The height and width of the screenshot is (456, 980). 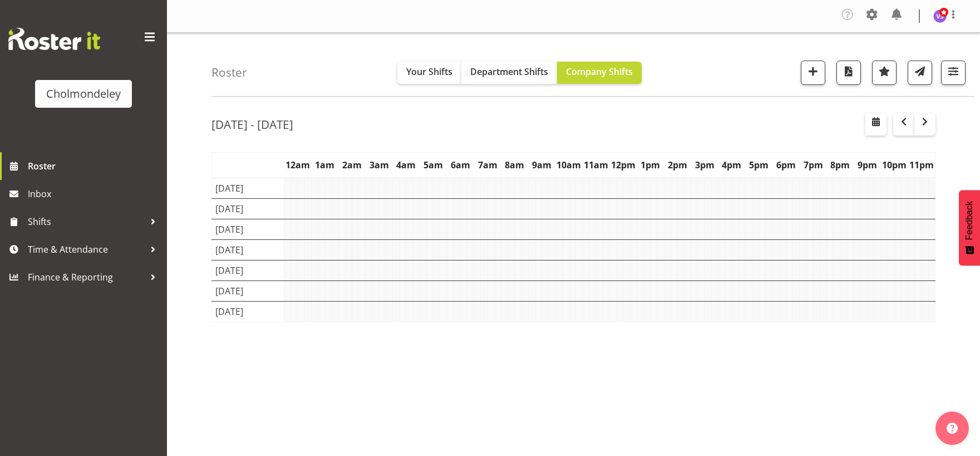 I want to click on th: 1pm, so click(x=650, y=166).